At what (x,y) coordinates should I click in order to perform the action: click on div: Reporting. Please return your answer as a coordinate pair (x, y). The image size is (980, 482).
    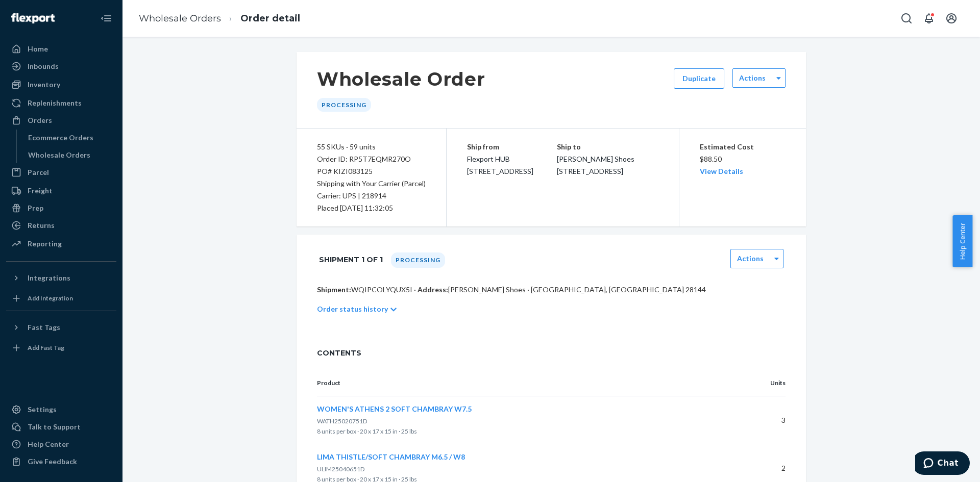
    Looking at the image, I should click on (44, 244).